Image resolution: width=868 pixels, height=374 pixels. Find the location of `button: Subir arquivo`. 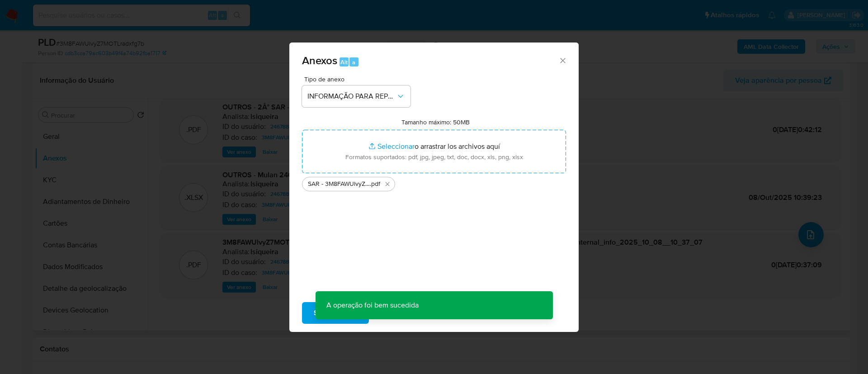

button: Subir arquivo is located at coordinates (336, 313).